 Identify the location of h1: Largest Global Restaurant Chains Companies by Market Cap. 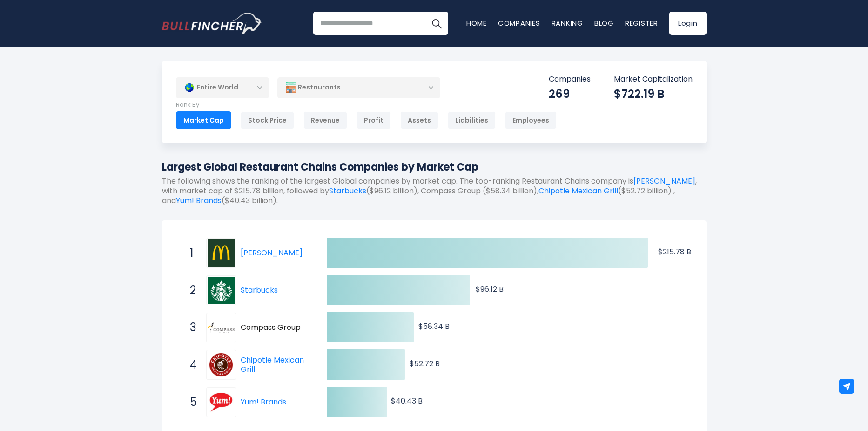
(434, 167).